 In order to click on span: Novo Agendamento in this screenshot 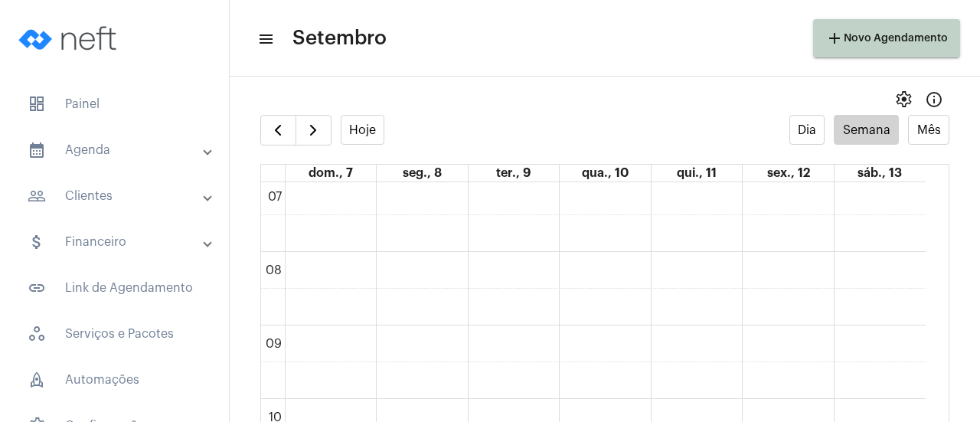, I will do `click(887, 39)`.